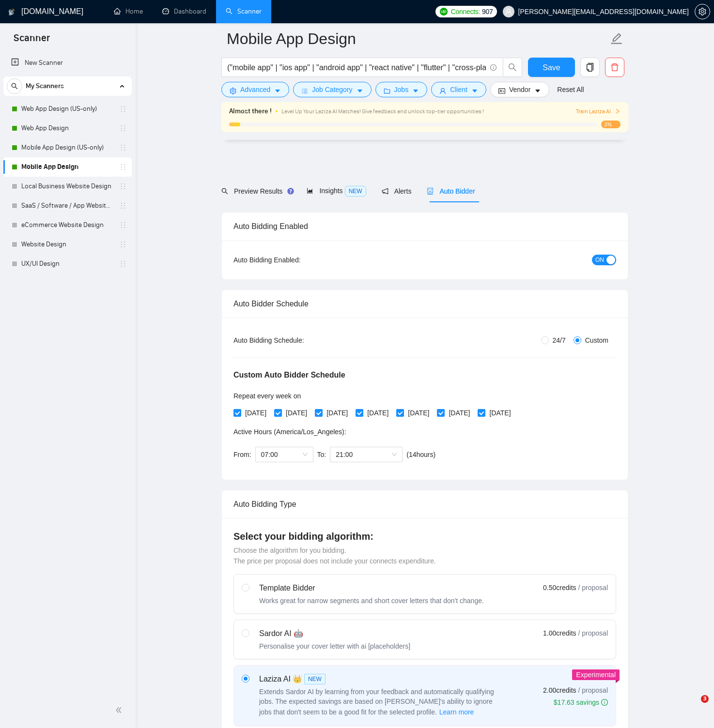 The height and width of the screenshot is (728, 714). What do you see at coordinates (444, 12) in the screenshot?
I see `img: upwork-logo.png` at bounding box center [444, 12].